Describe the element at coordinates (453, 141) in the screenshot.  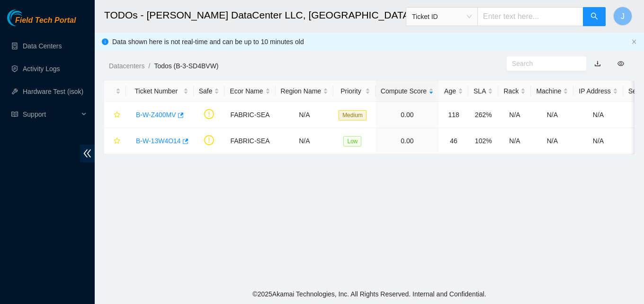
I see `td: 46` at that location.